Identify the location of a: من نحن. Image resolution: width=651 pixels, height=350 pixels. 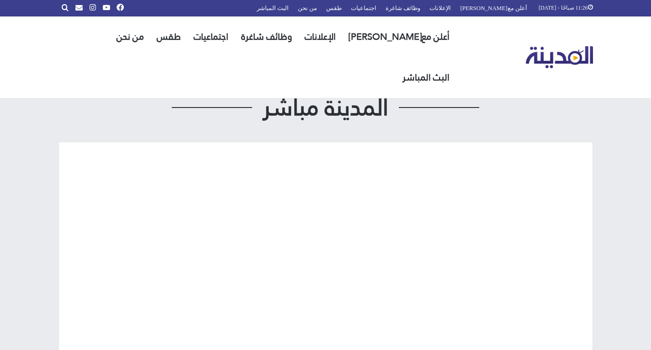
(130, 37).